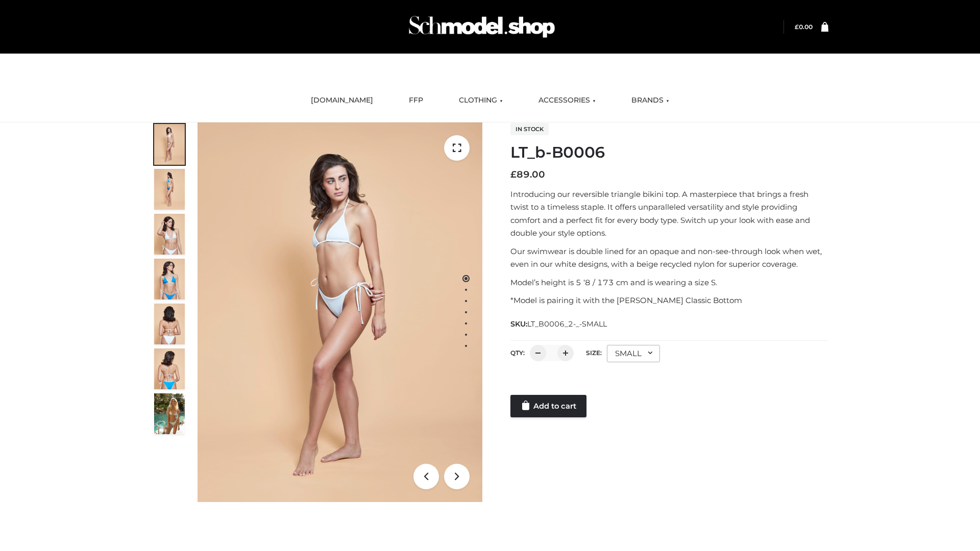  What do you see at coordinates (633, 354) in the screenshot?
I see `div: SMALL` at bounding box center [633, 354].